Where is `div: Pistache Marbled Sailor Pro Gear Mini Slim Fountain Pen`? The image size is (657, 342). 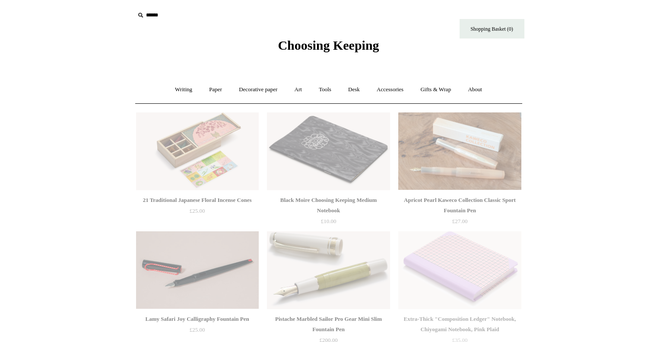 div: Pistache Marbled Sailor Pro Gear Mini Slim Fountain Pen is located at coordinates (328, 324).